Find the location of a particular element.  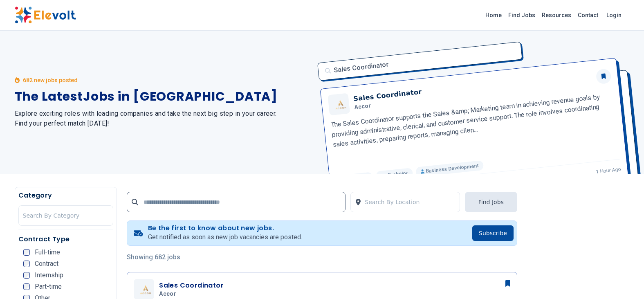

span: Internship is located at coordinates (49, 276).